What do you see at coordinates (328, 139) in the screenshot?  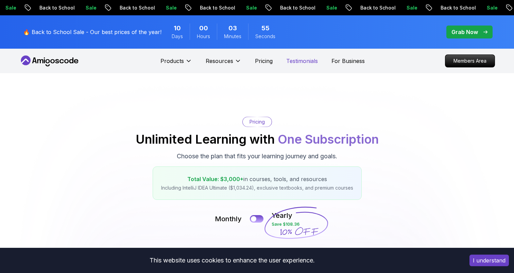 I see `span: One Subscription` at bounding box center [328, 139].